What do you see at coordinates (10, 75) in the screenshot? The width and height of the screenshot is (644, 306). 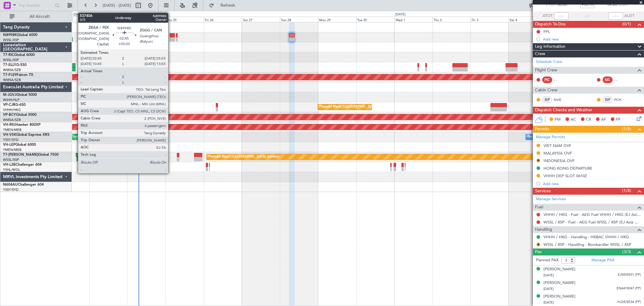 I see `span: T7-PJ29` at bounding box center [10, 75].